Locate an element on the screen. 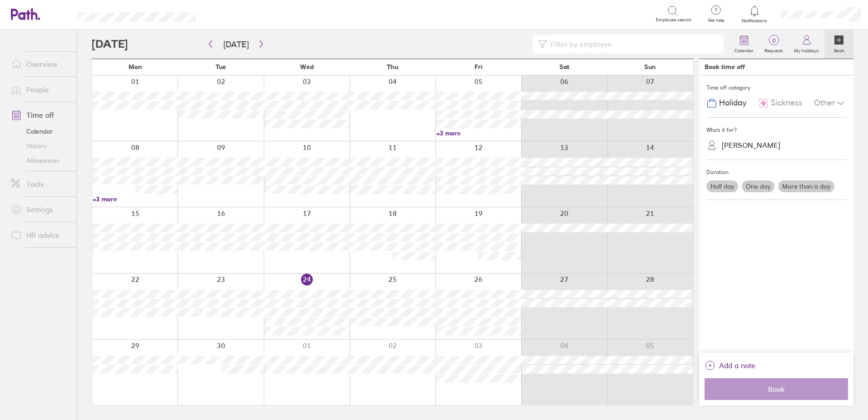 Image resolution: width=868 pixels, height=420 pixels. a: Time off is located at coordinates (40, 115).